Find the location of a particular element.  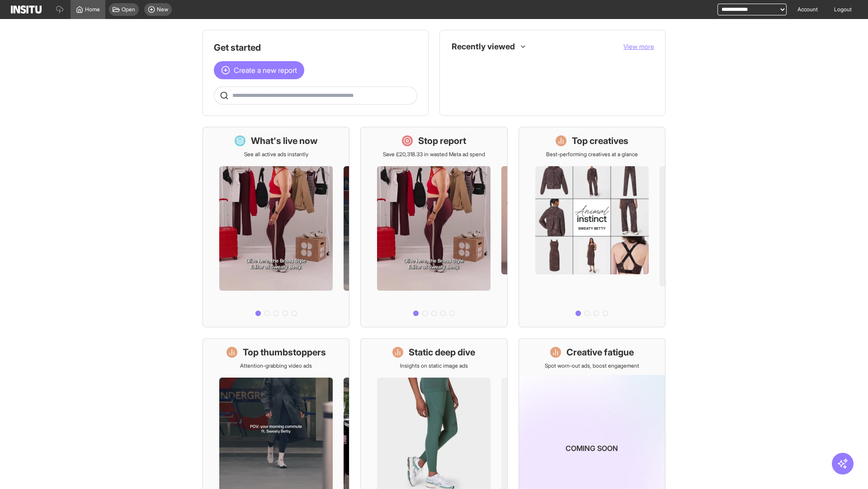

p: Attention-grabbing video ads is located at coordinates (276, 366).